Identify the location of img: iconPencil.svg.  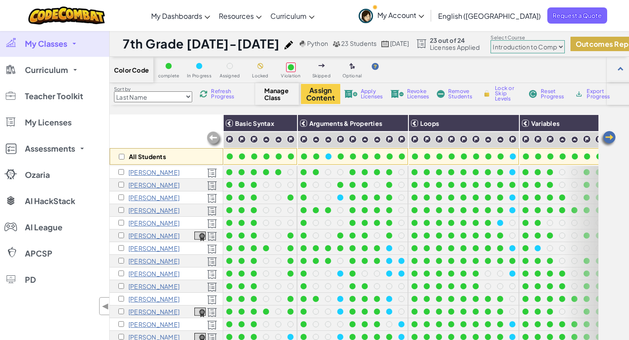
(289, 45).